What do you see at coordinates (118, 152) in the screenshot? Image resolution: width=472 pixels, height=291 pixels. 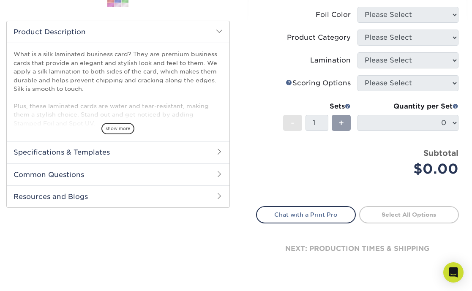 I see `h2: Specifications & Templates` at bounding box center [118, 152].